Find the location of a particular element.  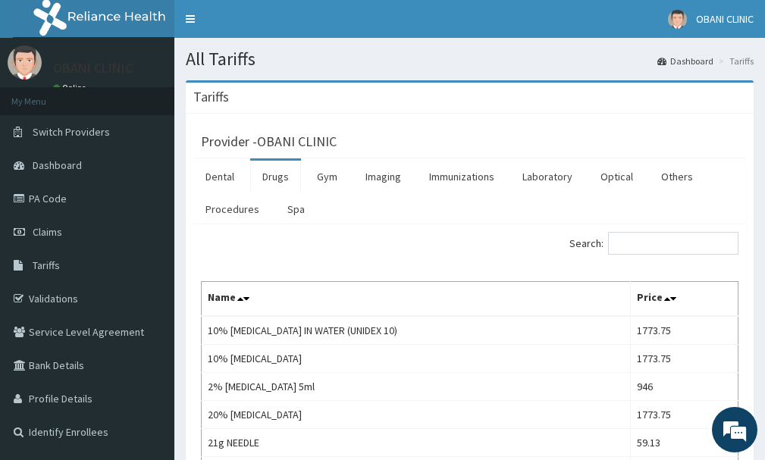

a: Laboratory is located at coordinates (548, 177).